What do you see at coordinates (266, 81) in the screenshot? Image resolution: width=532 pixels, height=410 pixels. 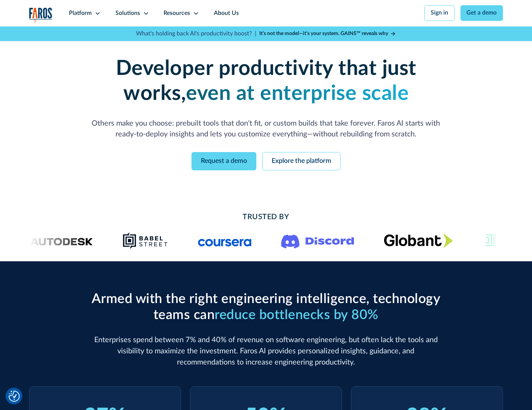 I see `strong: Developer productivity that just works,` at bounding box center [266, 81].